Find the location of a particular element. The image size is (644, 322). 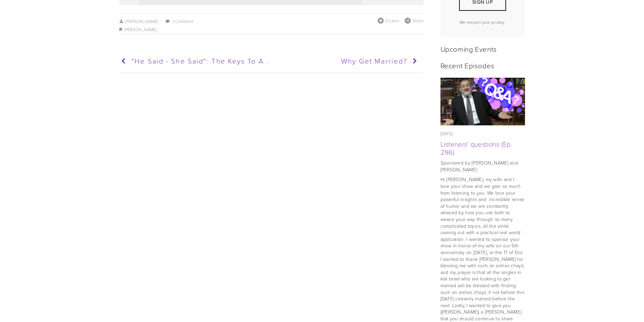

a: "He Said - She Said": The Keys to a ... is located at coordinates (194, 61).